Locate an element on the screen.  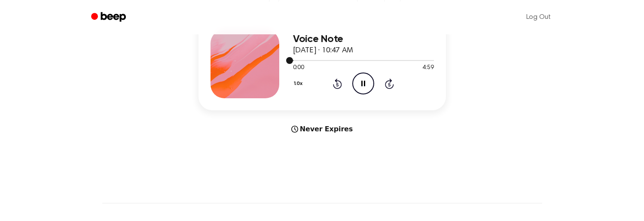
h3: Voice Note is located at coordinates (364, 39).